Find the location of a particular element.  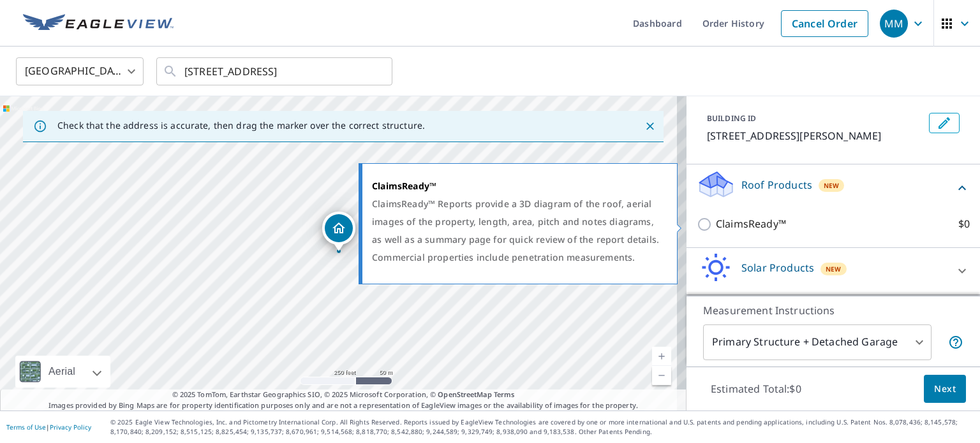

div: Solar ProductsNew is located at coordinates (833, 271).